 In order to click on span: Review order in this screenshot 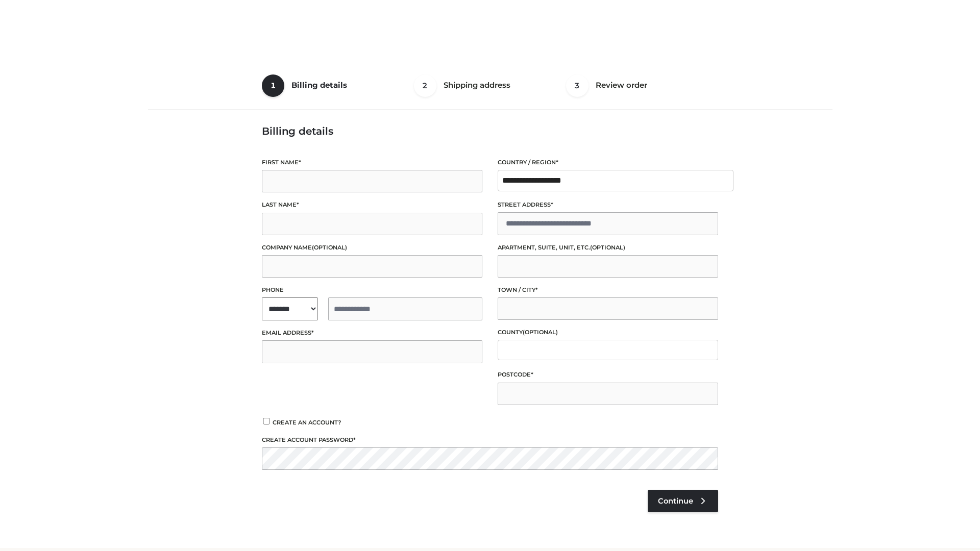, I will do `click(621, 84)`.